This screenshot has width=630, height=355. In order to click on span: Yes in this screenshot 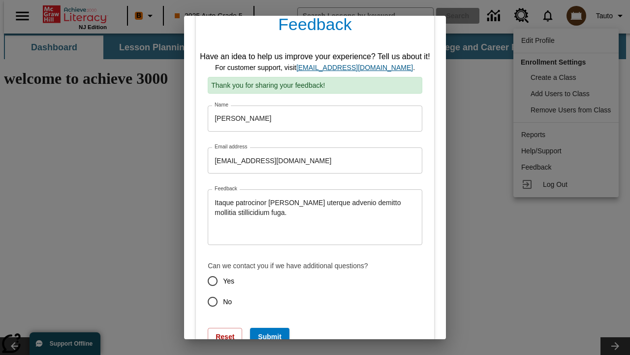, I will do `click(229, 281)`.